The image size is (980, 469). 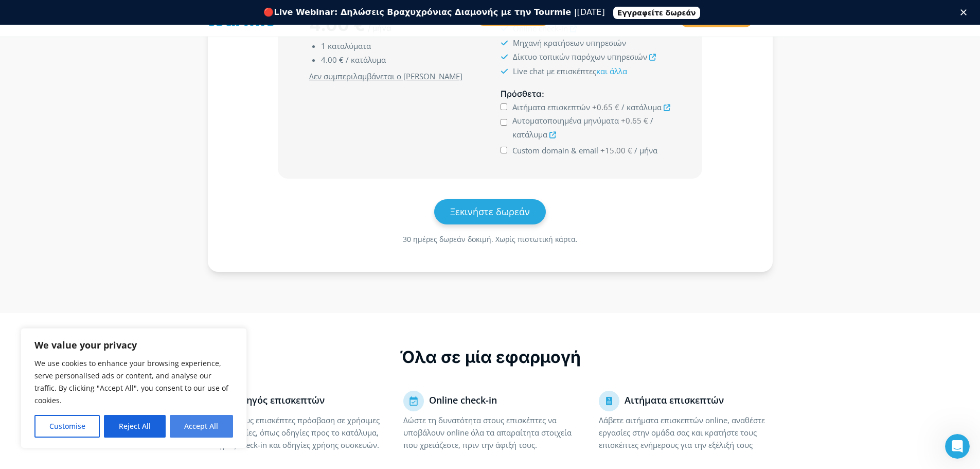 I want to click on p: Δώστε στους επισκέπτες πρόσβαση σε χρήσιμες πληροφορίες, όπως οδηγίες προς το κατάλυμα, οδηγίες c..., so click(x=295, y=432).